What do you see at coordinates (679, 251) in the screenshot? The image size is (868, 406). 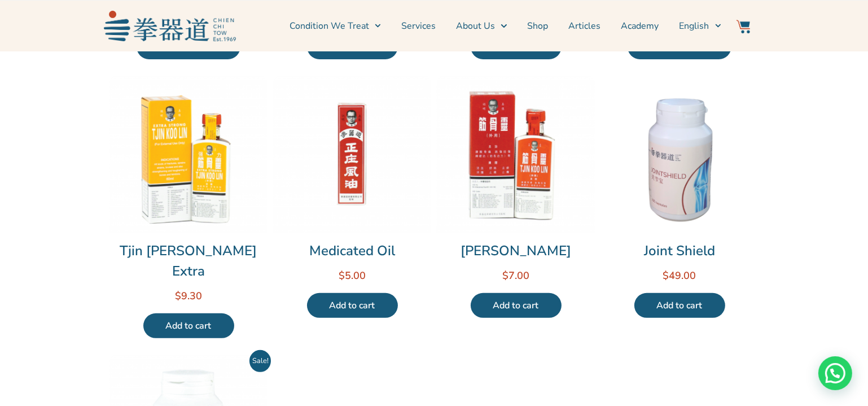 I see `a: Joint Shield` at bounding box center [679, 251].